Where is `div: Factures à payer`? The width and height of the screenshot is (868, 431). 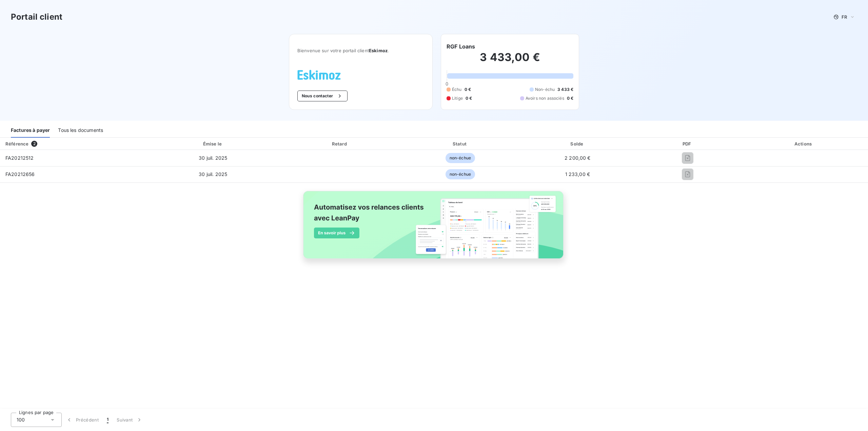 div: Factures à payer is located at coordinates (30, 130).